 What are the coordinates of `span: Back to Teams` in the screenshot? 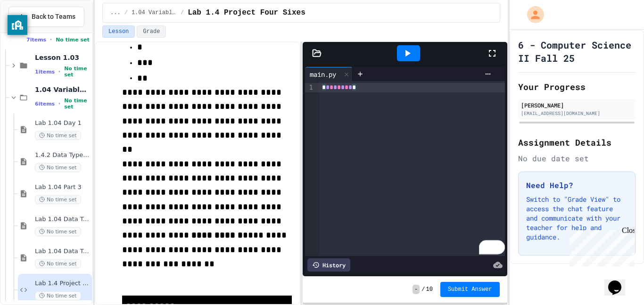 It's located at (53, 17).